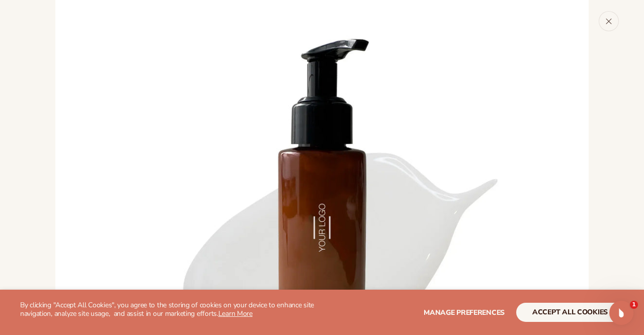  Describe the element at coordinates (609, 21) in the screenshot. I see `button: Close` at that location.